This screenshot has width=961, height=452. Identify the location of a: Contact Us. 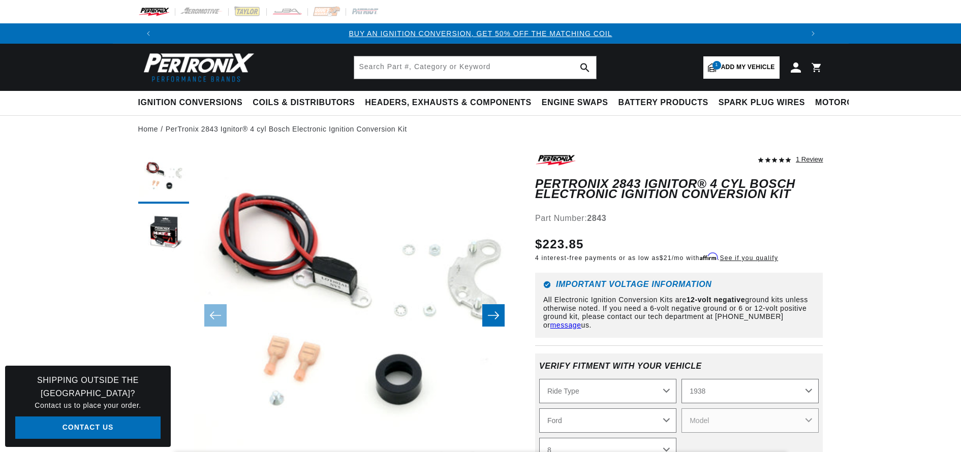
(88, 428).